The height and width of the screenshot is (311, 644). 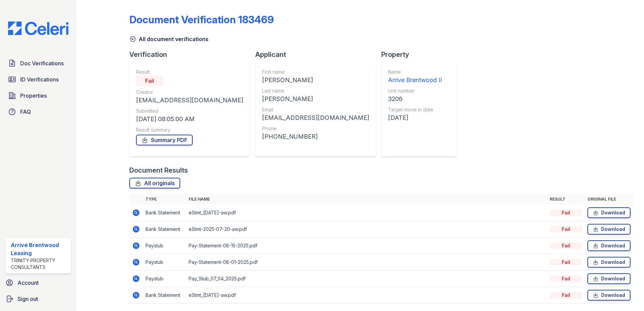 What do you see at coordinates (38, 283) in the screenshot?
I see `a: Account` at bounding box center [38, 283].